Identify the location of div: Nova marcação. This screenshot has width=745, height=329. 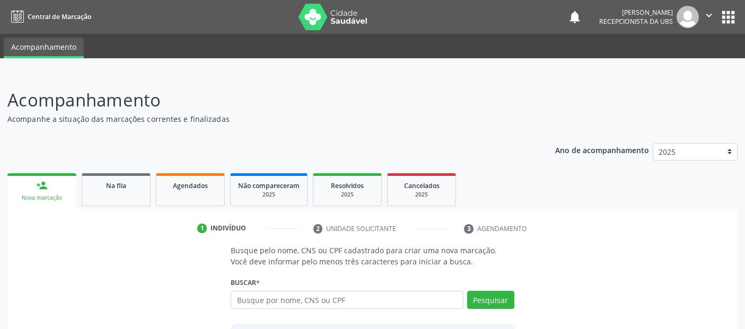
(42, 198).